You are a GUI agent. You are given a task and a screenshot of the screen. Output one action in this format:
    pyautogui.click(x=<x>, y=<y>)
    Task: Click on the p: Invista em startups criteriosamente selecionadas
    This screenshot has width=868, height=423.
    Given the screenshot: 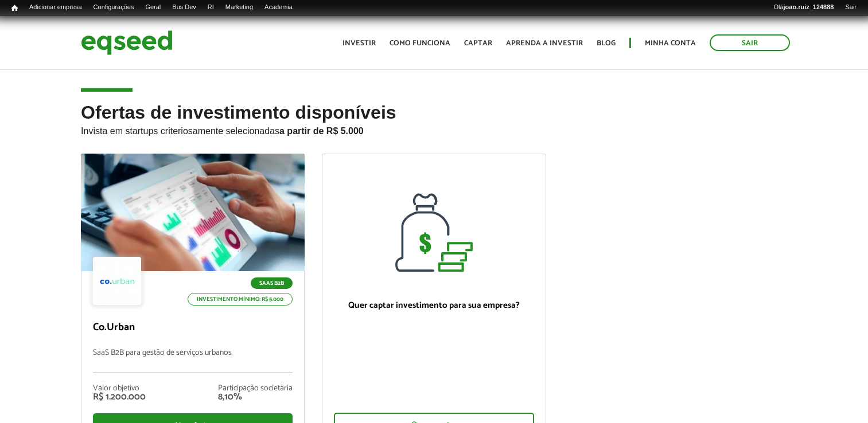 What is the action you would take?
    pyautogui.click(x=434, y=129)
    